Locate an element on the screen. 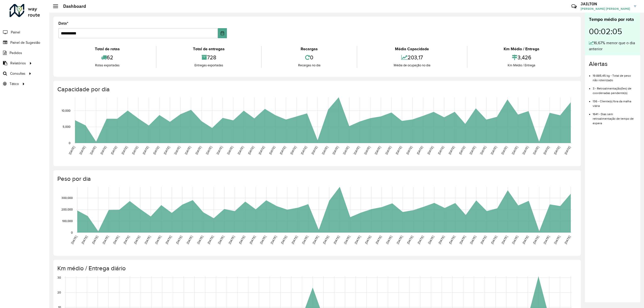 The width and height of the screenshot is (644, 308). a: Contato Rápido is located at coordinates (574, 6).